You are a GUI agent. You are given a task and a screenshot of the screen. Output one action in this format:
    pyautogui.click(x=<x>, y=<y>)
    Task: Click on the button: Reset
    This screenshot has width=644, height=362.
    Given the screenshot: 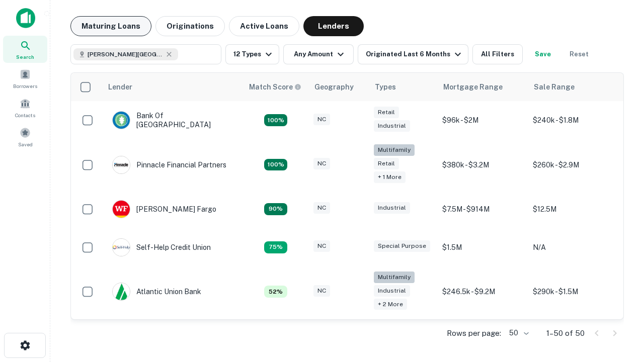 What is the action you would take?
    pyautogui.click(x=579, y=55)
    